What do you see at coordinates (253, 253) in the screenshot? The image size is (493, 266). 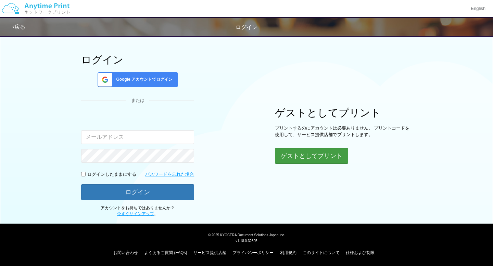 I see `a: プライバシーポリシー` at bounding box center [253, 253].